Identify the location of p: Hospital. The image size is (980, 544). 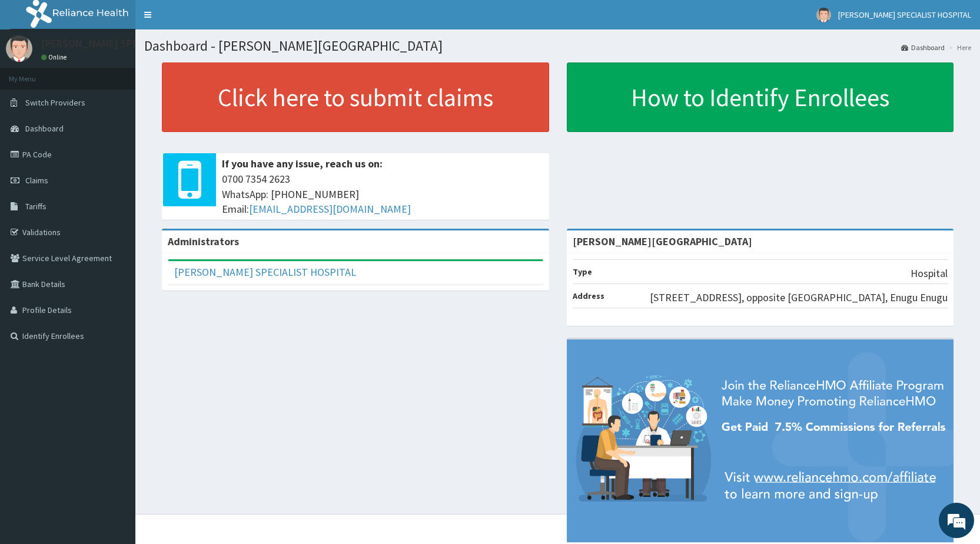
(929, 273).